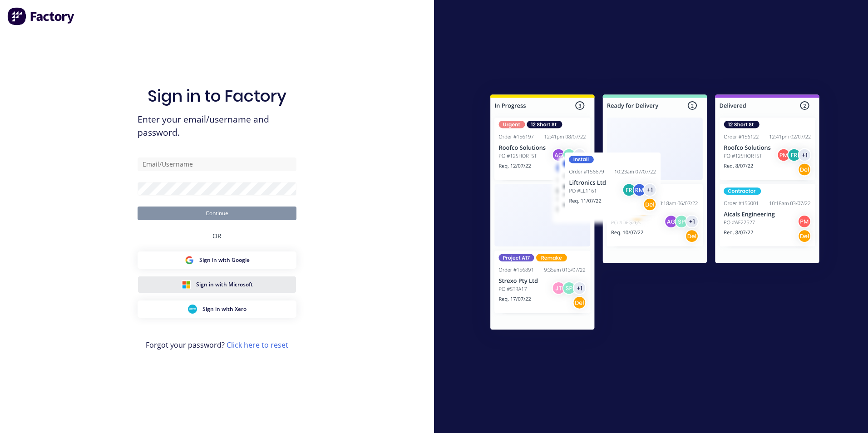 This screenshot has width=868, height=433. What do you see at coordinates (217, 344) in the screenshot?
I see `span: Forgot your password?` at bounding box center [217, 344].